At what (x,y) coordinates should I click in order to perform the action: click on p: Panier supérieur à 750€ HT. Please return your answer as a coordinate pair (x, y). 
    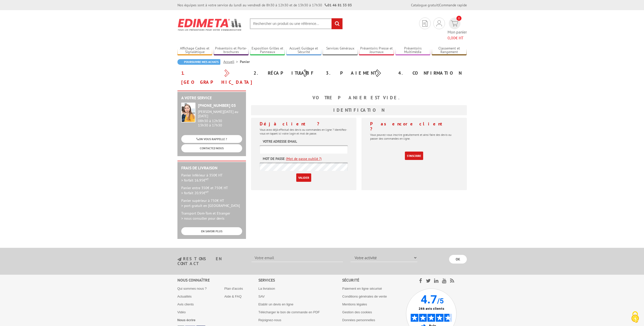
    Looking at the image, I should click on (212, 203).